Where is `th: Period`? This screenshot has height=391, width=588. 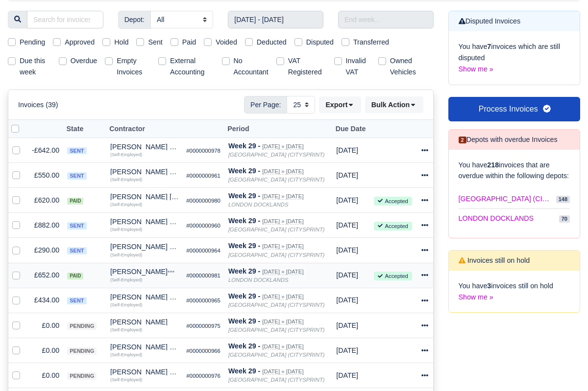 th: Period is located at coordinates (278, 129).